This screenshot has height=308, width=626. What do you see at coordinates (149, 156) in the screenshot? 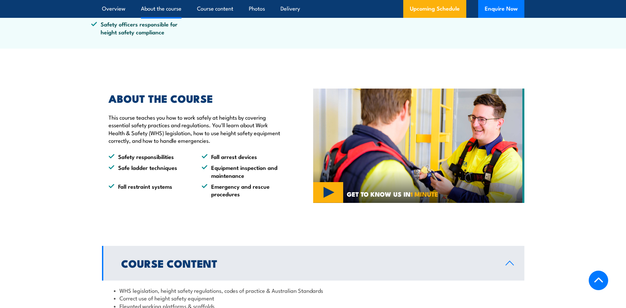
I see `li: Safety responsibilities` at bounding box center [149, 156].